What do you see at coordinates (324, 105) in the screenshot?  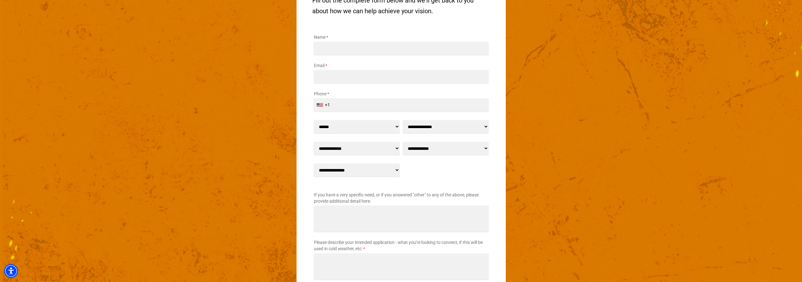 I see `div: United States: +1` at bounding box center [324, 105].